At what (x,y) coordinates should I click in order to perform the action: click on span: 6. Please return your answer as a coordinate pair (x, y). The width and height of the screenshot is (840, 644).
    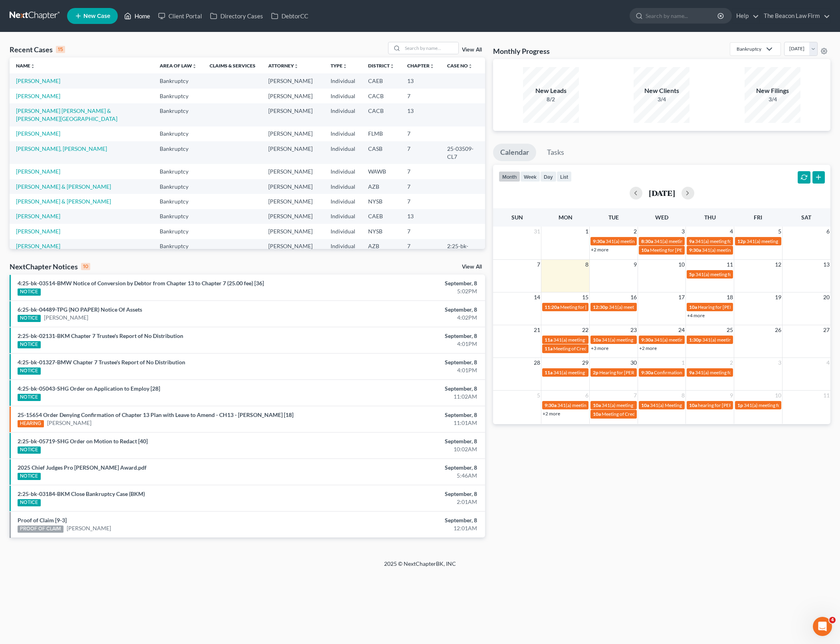
    Looking at the image, I should click on (827, 232).